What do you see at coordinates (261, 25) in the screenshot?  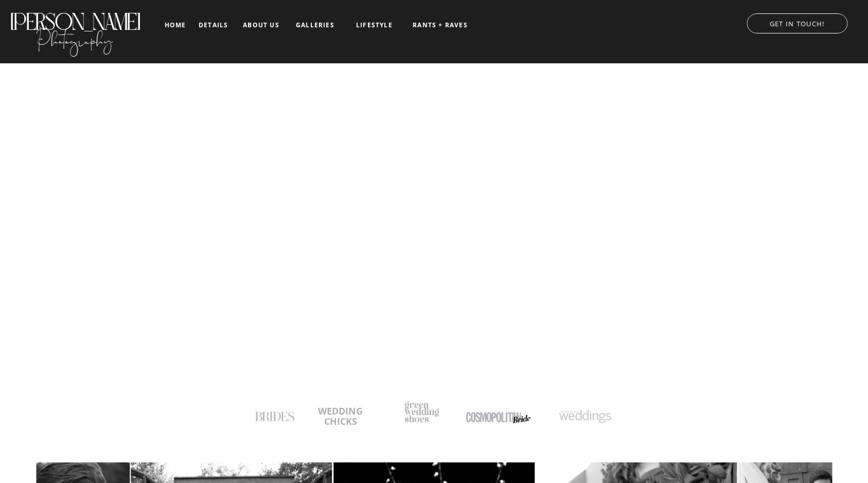 I see `nav: about us` at bounding box center [261, 25].